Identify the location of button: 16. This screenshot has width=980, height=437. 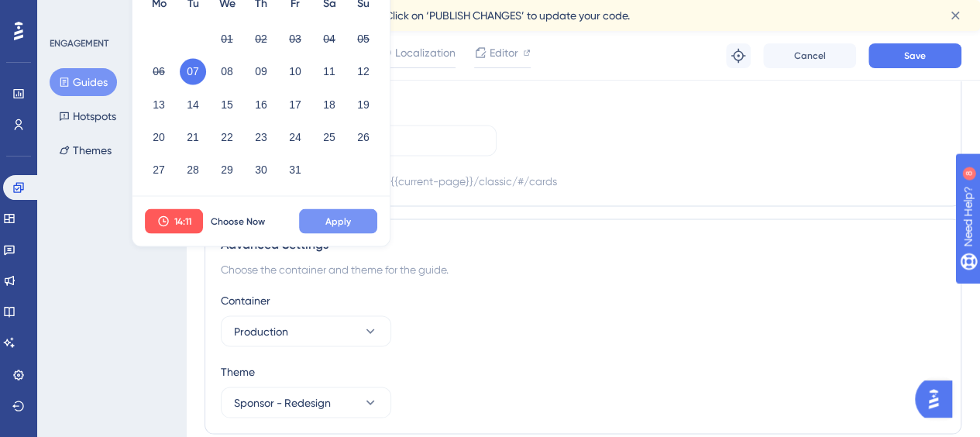
(261, 104).